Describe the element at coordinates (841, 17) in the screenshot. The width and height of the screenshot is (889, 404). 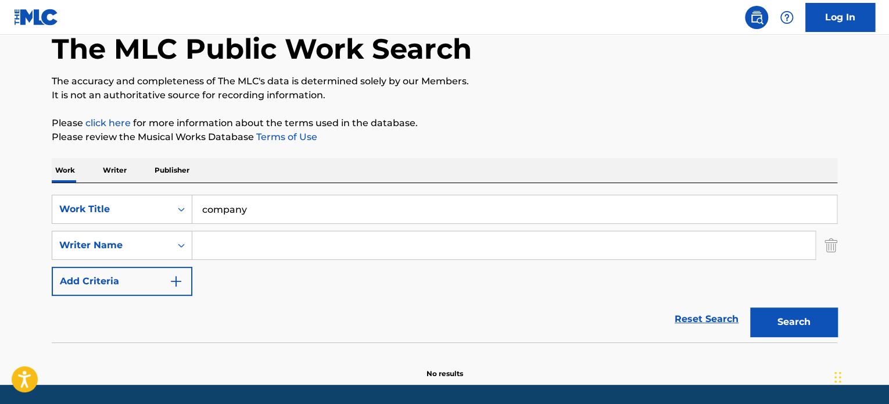
I see `a: Log In` at that location.